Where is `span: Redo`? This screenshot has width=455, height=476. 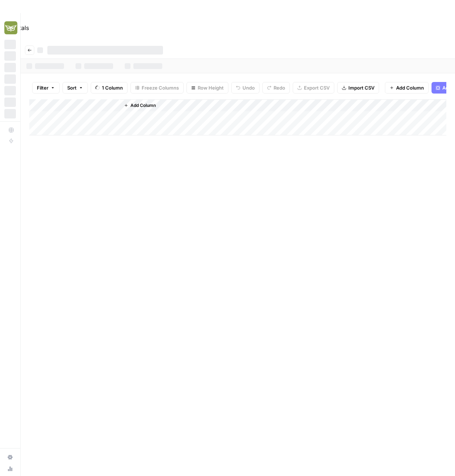
span: Redo is located at coordinates (279, 88).